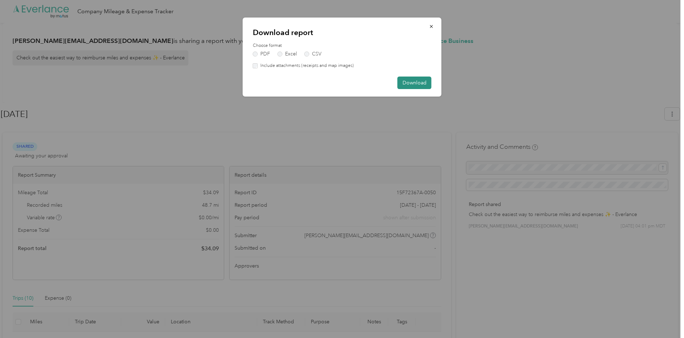 Image resolution: width=684 pixels, height=338 pixels. What do you see at coordinates (306, 66) in the screenshot?
I see `label: Include attachments (receipts and map images)` at bounding box center [306, 66].